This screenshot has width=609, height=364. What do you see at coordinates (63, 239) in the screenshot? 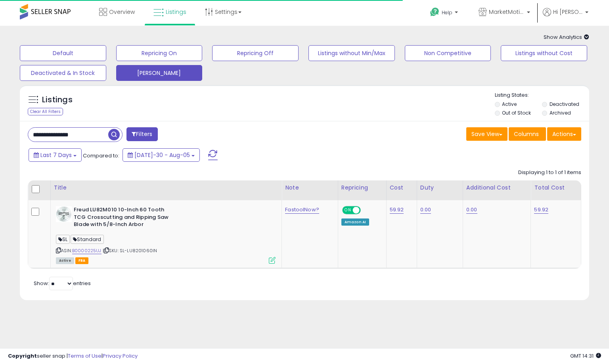
I see `span: SL` at bounding box center [63, 239].